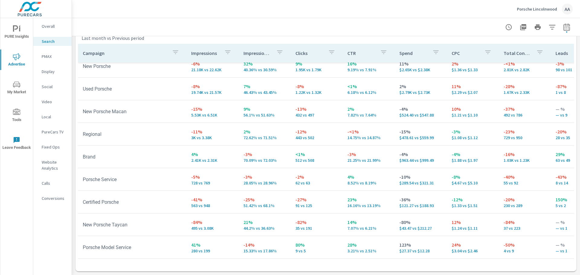 This screenshot has height=275, width=580. What do you see at coordinates (54, 102) in the screenshot?
I see `p: Video` at bounding box center [54, 102].